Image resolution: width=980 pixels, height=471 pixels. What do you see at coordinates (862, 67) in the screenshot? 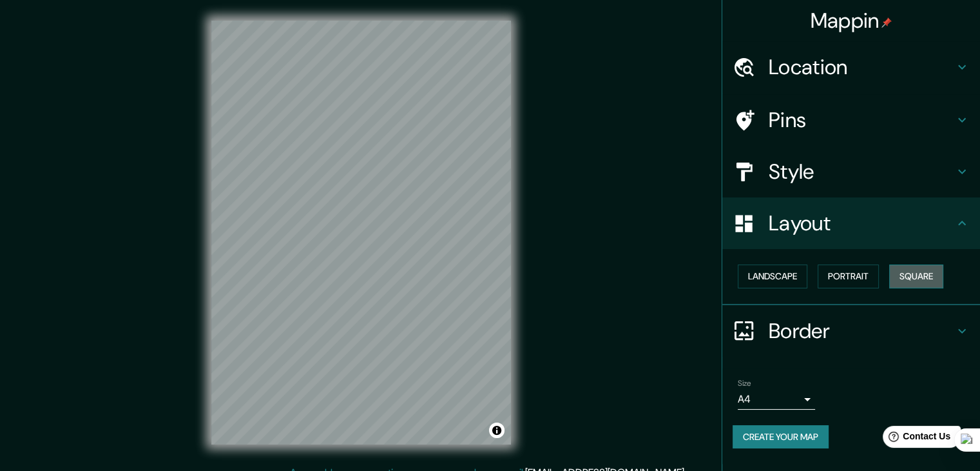
I see `h4: Location` at bounding box center [862, 67].